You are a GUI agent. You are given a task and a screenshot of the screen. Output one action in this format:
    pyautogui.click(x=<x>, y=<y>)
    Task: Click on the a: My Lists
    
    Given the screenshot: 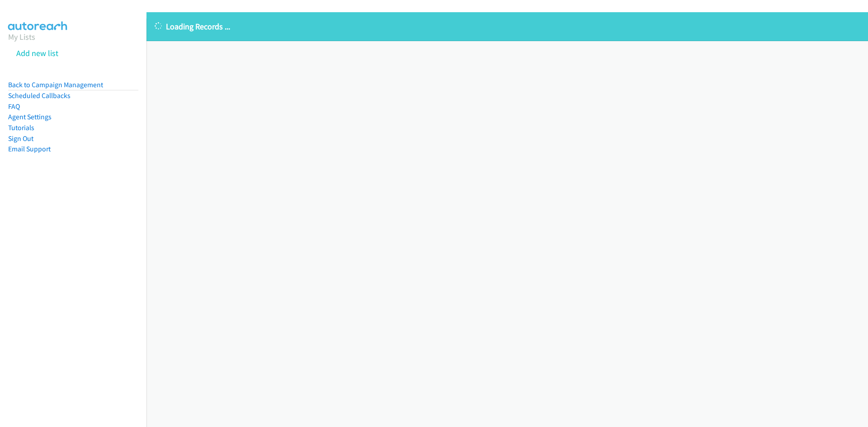 What is the action you would take?
    pyautogui.click(x=22, y=37)
    